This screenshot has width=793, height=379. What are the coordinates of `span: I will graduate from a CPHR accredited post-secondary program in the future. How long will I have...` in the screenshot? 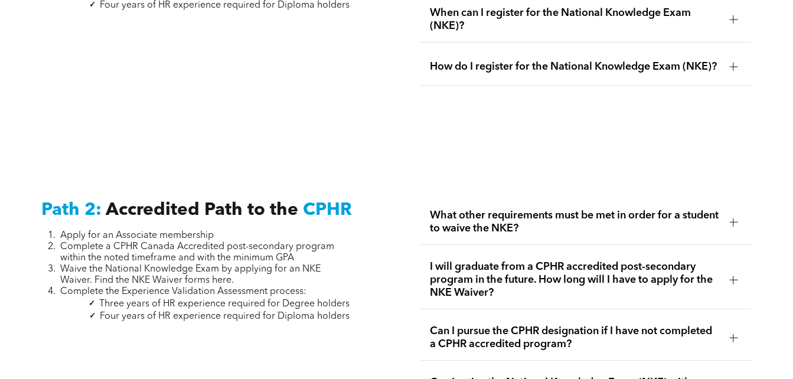 It's located at (574, 280).